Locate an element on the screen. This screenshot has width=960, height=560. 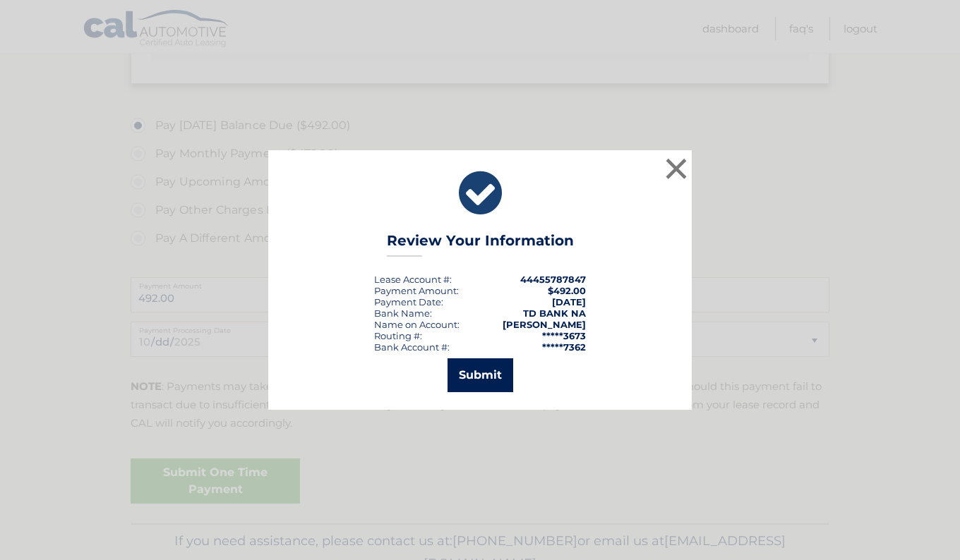
div: Payment Amount: is located at coordinates (417, 291).